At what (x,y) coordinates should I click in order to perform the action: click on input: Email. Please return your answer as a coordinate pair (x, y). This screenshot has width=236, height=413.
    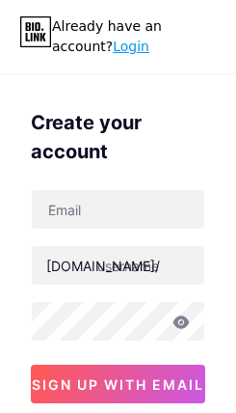
    Looking at the image, I should click on (118, 209).